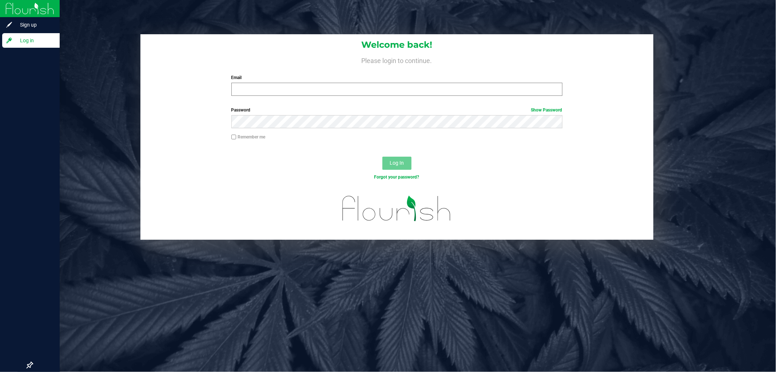 Image resolution: width=776 pixels, height=372 pixels. I want to click on a: Show Password, so click(547, 110).